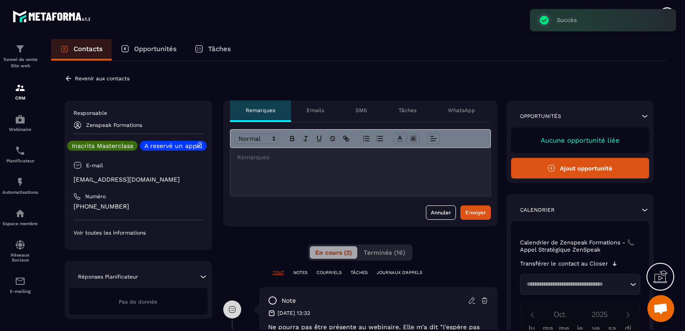 This screenshot has width=685, height=331. Describe the element at coordinates (108, 277) in the screenshot. I see `p: Réponses Planificateur` at that location.